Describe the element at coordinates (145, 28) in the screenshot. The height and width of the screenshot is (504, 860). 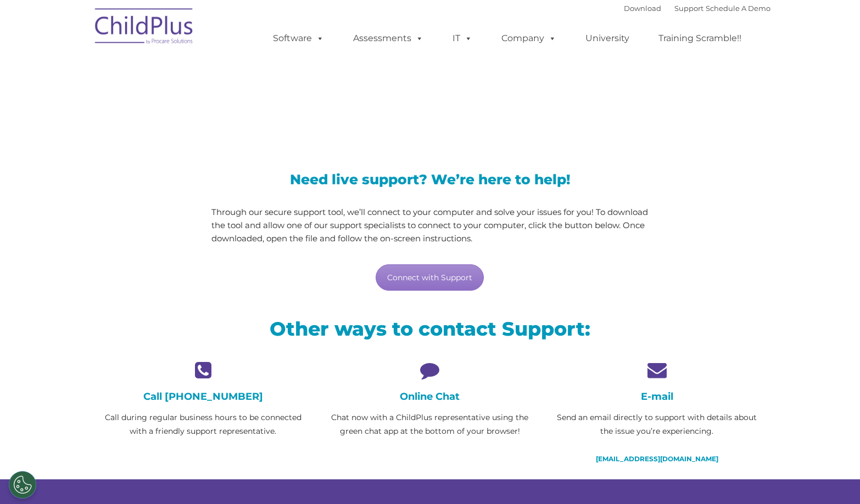
I see `img: ChildPlus by Procare Solutions` at that location.